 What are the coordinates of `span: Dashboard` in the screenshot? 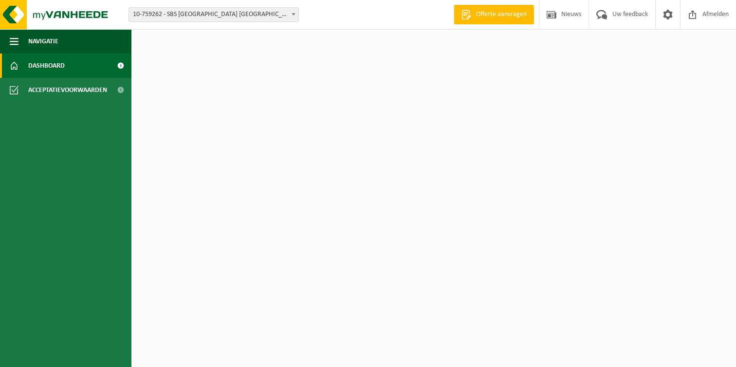 It's located at (46, 66).